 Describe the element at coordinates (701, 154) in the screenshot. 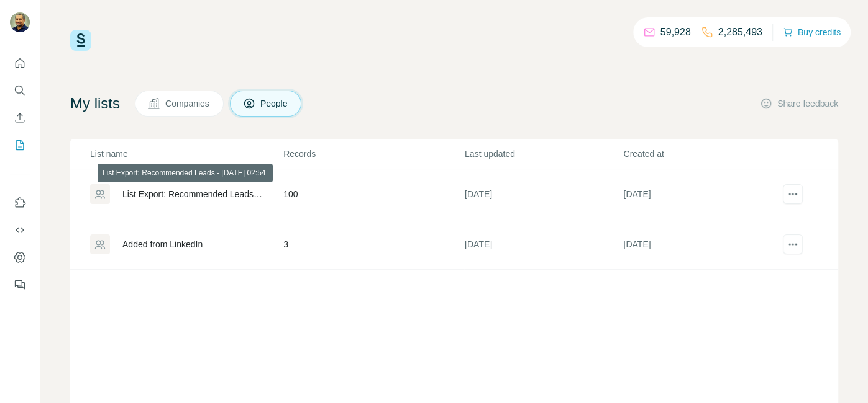

I see `p: Created at` at that location.